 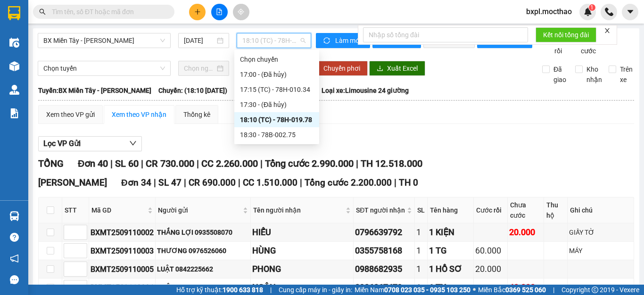 I want to click on div: Xem theo VP nhận, so click(x=139, y=114).